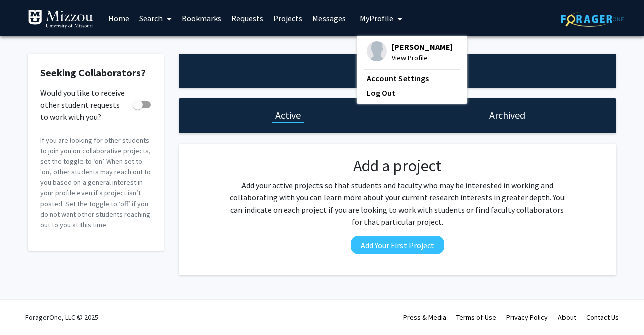 The image size is (644, 335). What do you see at coordinates (398, 166) in the screenshot?
I see `h2: Add a project` at bounding box center [398, 166].